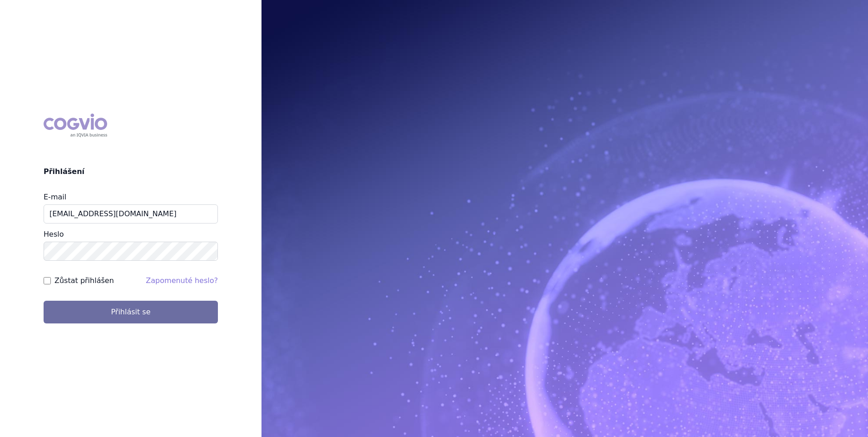 The width and height of the screenshot is (868, 437). What do you see at coordinates (53, 234) in the screenshot?
I see `label: Heslo` at bounding box center [53, 234].